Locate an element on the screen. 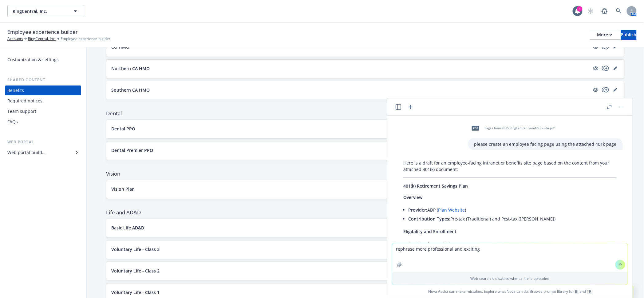 This screenshot has width=644, height=298. p: Dental Premier PPO is located at coordinates (132, 150).